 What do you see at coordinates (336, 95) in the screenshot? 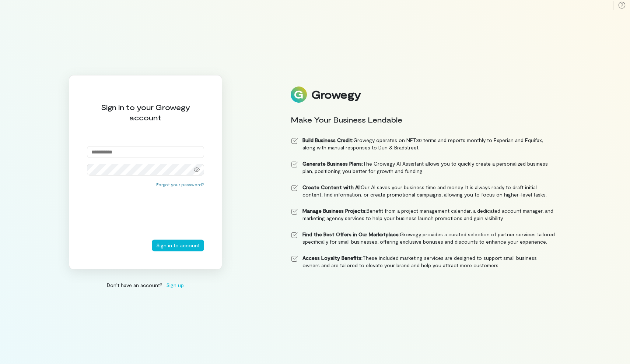
I see `div: Growegy` at bounding box center [336, 95].